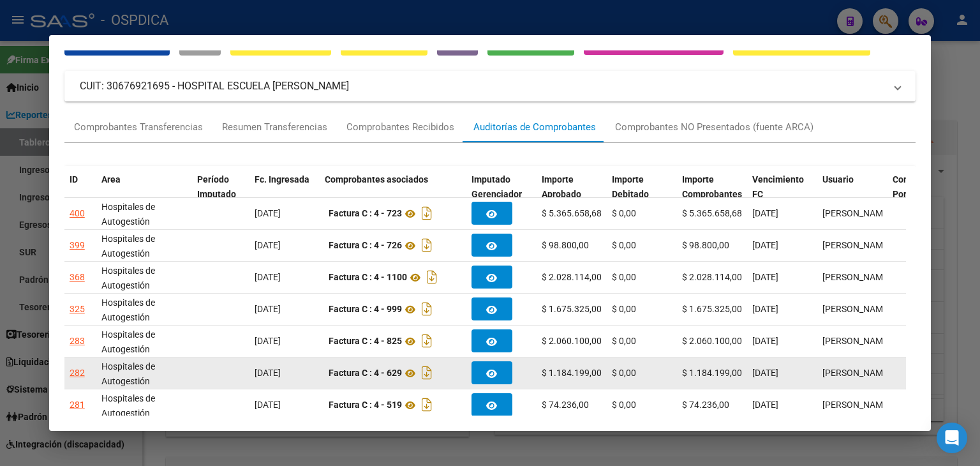  I want to click on div: 282, so click(77, 373).